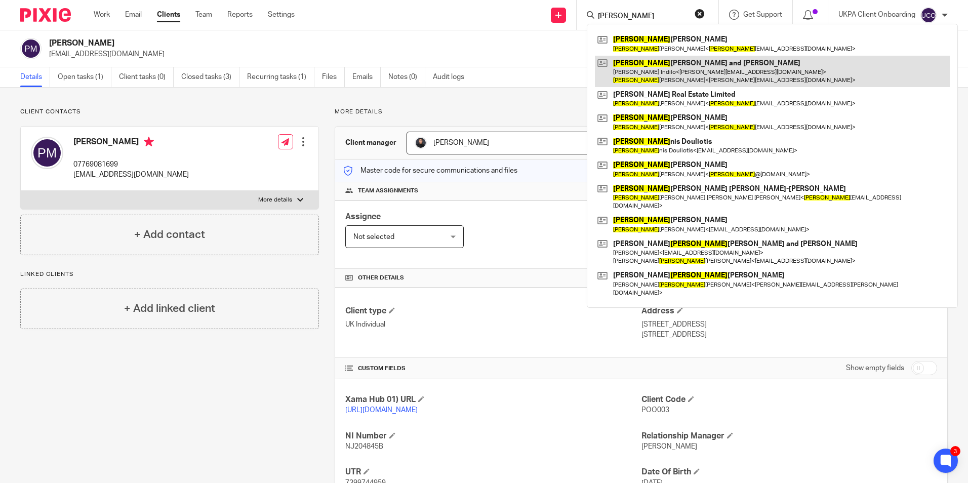 This screenshot has width=968, height=483. Describe the element at coordinates (789, 472) in the screenshot. I see `h4: Date Of Birth` at that location.